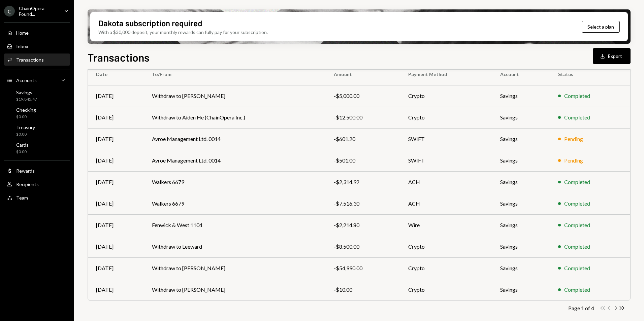  Describe the element at coordinates (521, 75) in the screenshot. I see `th: Account` at that location.